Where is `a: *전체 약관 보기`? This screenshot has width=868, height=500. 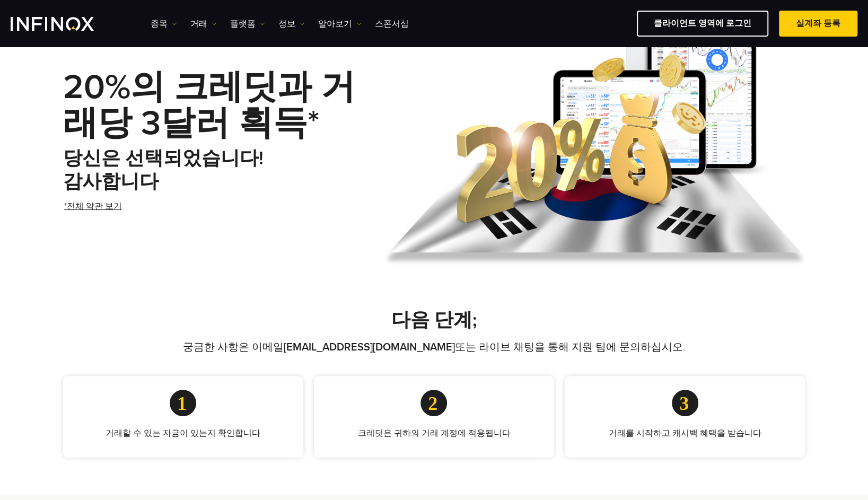
a: *전체 약관 보기 is located at coordinates (92, 206).